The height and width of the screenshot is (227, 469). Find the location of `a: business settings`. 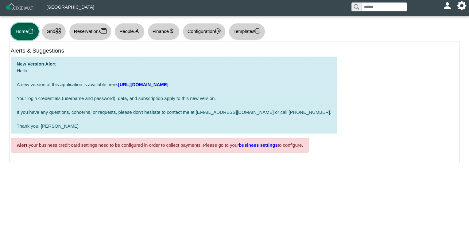

a: business settings is located at coordinates (258, 145).